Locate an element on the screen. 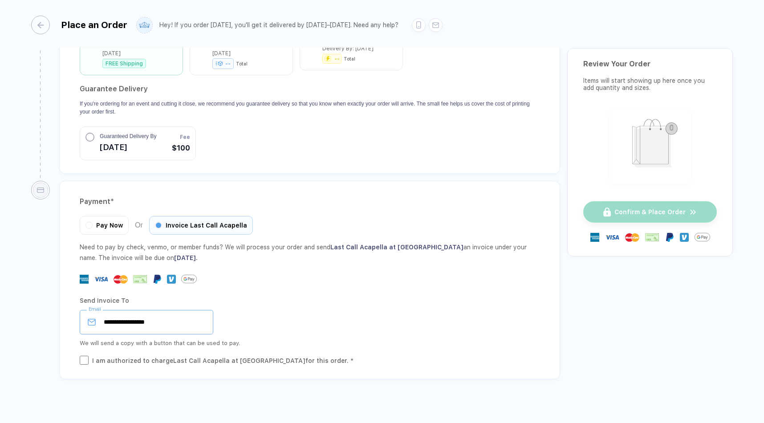 The image size is (764, 423). div: Invoice Last Call Acapella is located at coordinates (201, 225).